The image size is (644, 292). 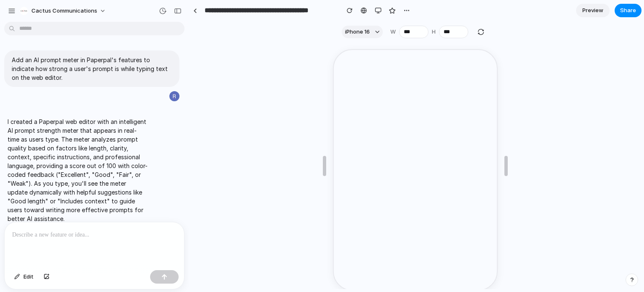 I want to click on button: Cactus Communications, so click(x=63, y=11).